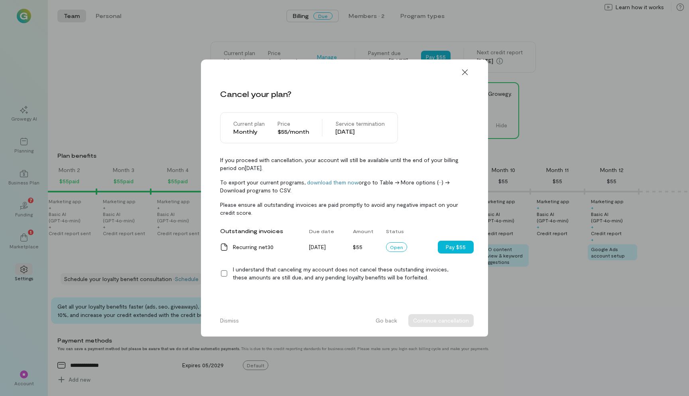 The width and height of the screenshot is (689, 396). What do you see at coordinates (456, 247) in the screenshot?
I see `button: Pay $55` at bounding box center [456, 247].